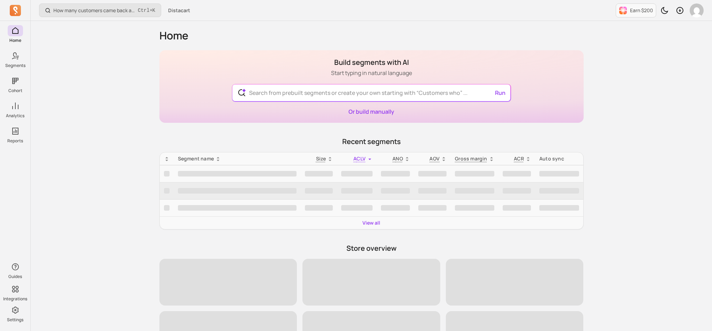  What do you see at coordinates (15, 270) in the screenshot?
I see `button: Guides` at bounding box center [15, 270].